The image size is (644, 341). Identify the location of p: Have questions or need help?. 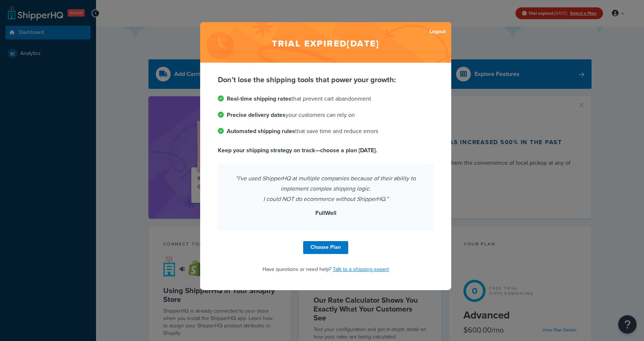
(326, 270).